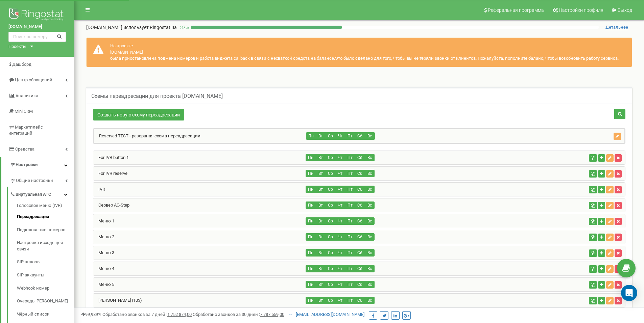 Image resolution: width=644 pixels, height=323 pixels. What do you see at coordinates (42, 180) in the screenshot?
I see `a: Общие настройки` at bounding box center [42, 180].